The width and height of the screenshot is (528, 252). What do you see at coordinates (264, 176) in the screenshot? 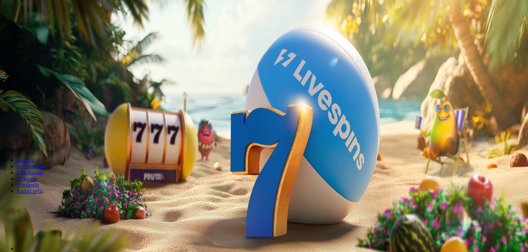
I see `header: Lobby` at bounding box center [264, 176].